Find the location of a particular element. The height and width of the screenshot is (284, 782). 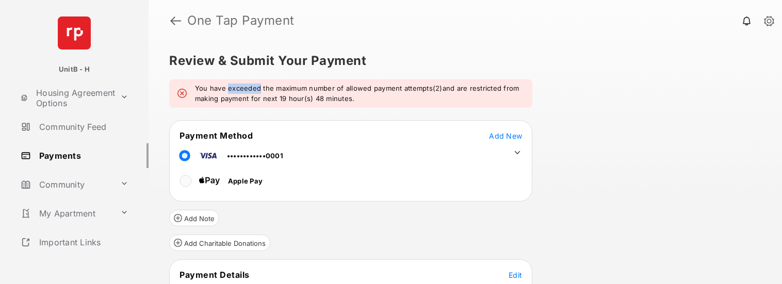

h5: Review & Submit Your Payment is located at coordinates (461, 61).